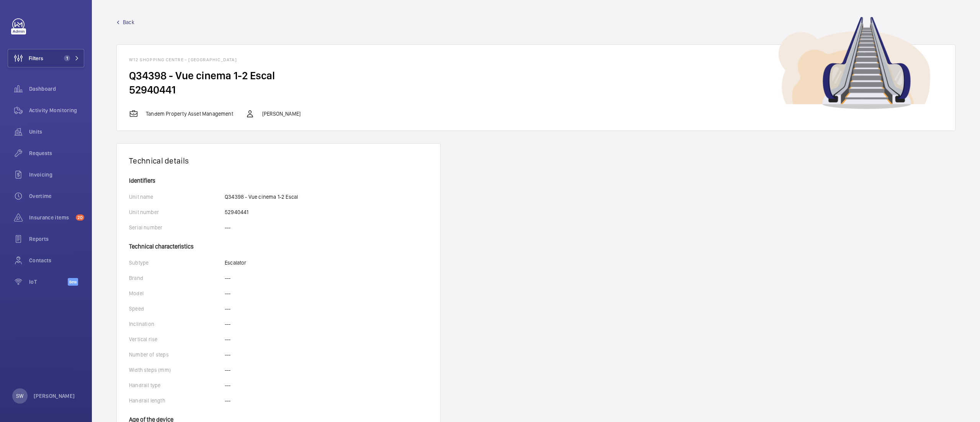  I want to click on span: Requests, so click(56, 153).